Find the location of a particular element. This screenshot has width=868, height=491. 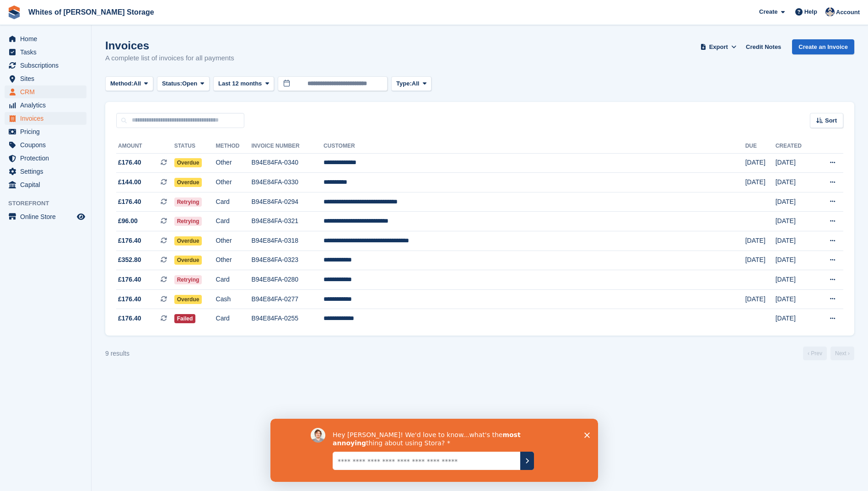

button: Last 12 months is located at coordinates (244, 84).